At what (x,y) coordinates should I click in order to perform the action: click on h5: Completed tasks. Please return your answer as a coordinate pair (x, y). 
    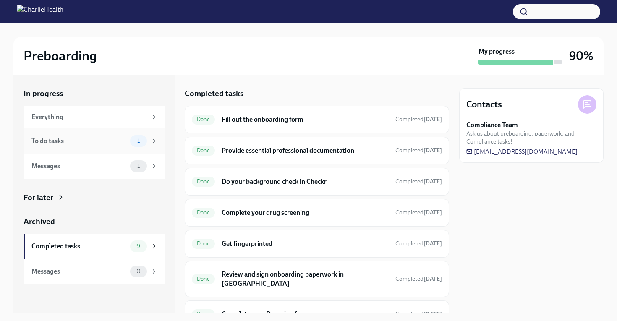
    Looking at the image, I should click on (214, 94).